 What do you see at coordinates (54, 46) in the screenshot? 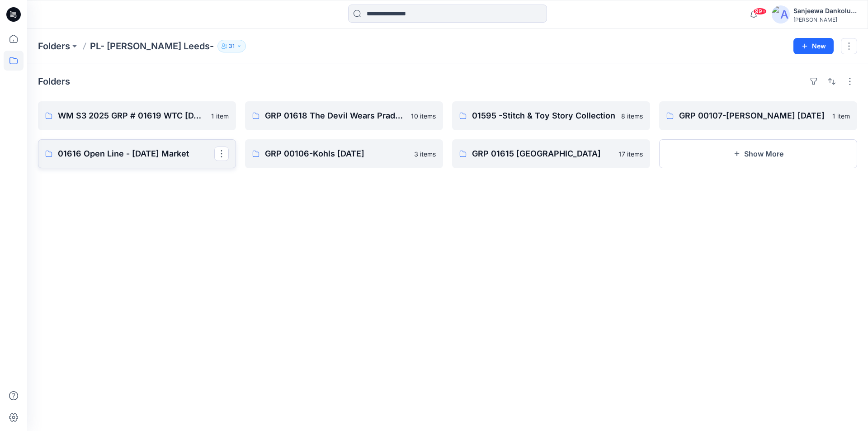
I see `p: Folders` at bounding box center [54, 46].